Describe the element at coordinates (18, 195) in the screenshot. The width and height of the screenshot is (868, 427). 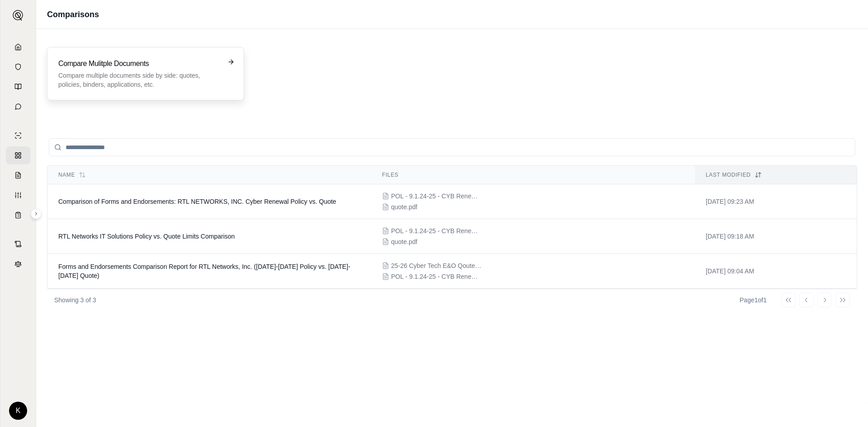
I see `a: Custom Report` at that location.